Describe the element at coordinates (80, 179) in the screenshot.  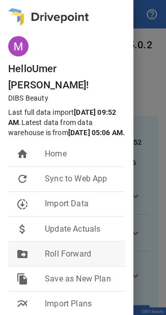
I see `span: Sync to Web App` at that location.